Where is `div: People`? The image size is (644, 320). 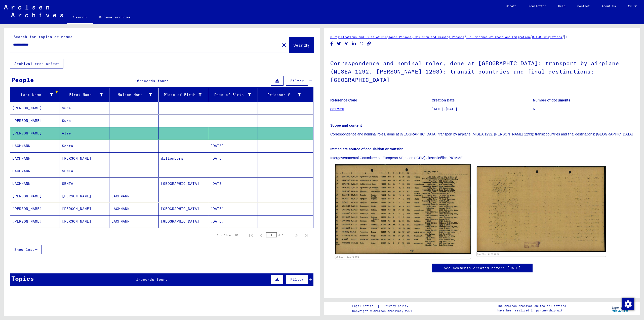 div: People is located at coordinates (23, 80).